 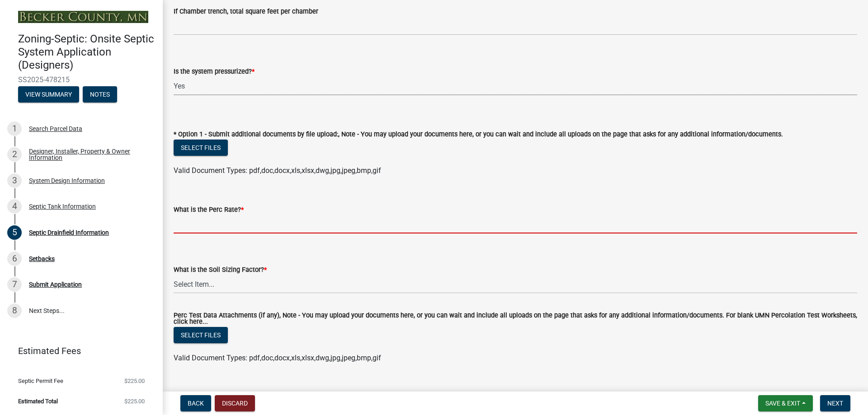 What do you see at coordinates (196, 404) in the screenshot?
I see `span: Back` at bounding box center [196, 404].